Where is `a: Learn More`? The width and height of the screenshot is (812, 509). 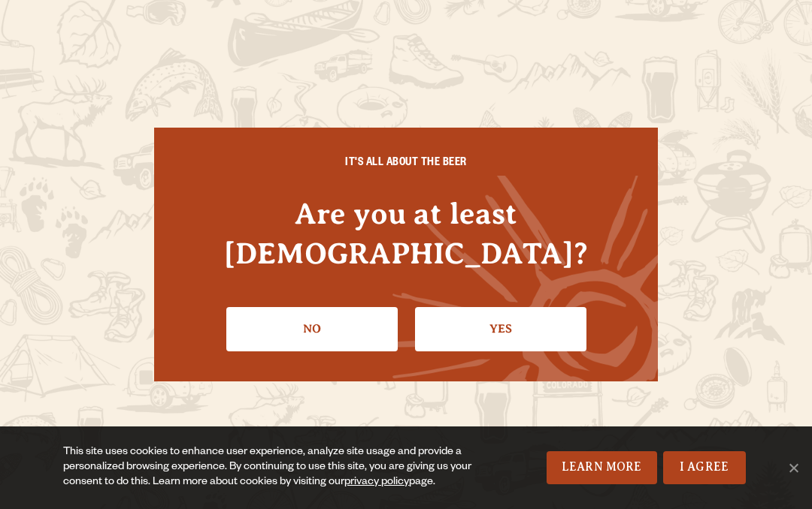
a: Learn More is located at coordinates (602, 468).